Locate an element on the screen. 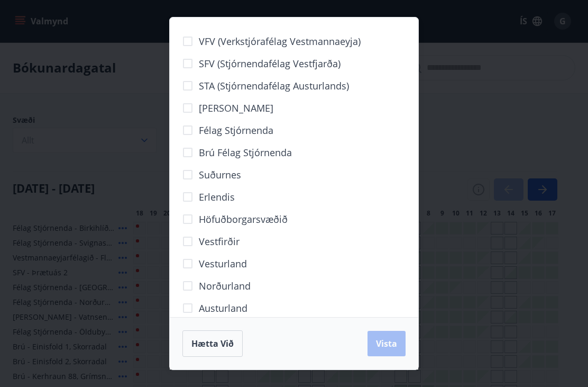 The width and height of the screenshot is (588, 387). span: Austurland is located at coordinates (223, 308).